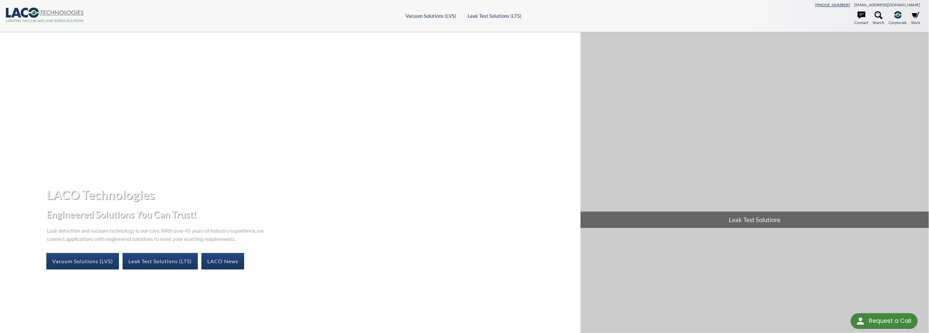 The image size is (929, 333). What do you see at coordinates (861, 321) in the screenshot?
I see `img: round button` at bounding box center [861, 321].